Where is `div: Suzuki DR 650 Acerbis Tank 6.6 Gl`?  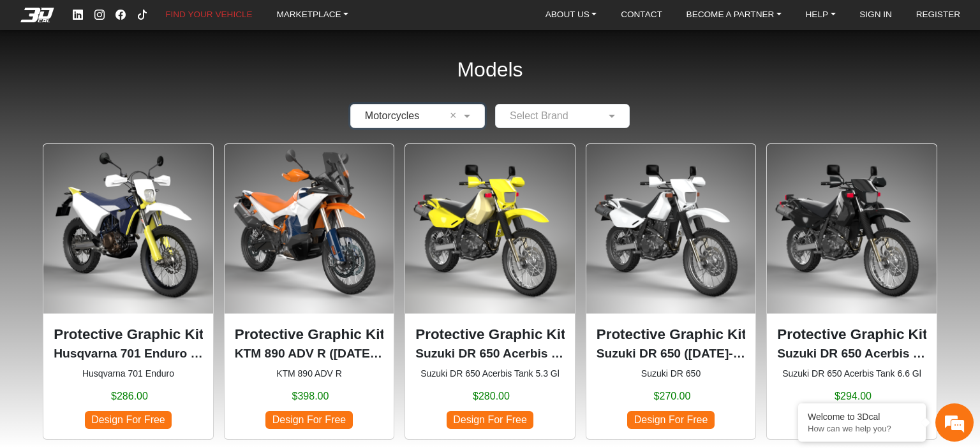
div: Suzuki DR 650 Acerbis Tank 6.6 Gl is located at coordinates (852, 291).